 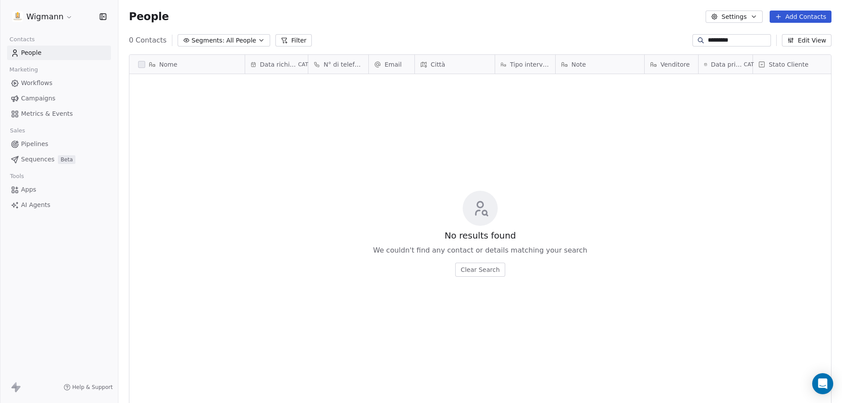 What do you see at coordinates (806, 40) in the screenshot?
I see `button: Edit View` at bounding box center [806, 40].